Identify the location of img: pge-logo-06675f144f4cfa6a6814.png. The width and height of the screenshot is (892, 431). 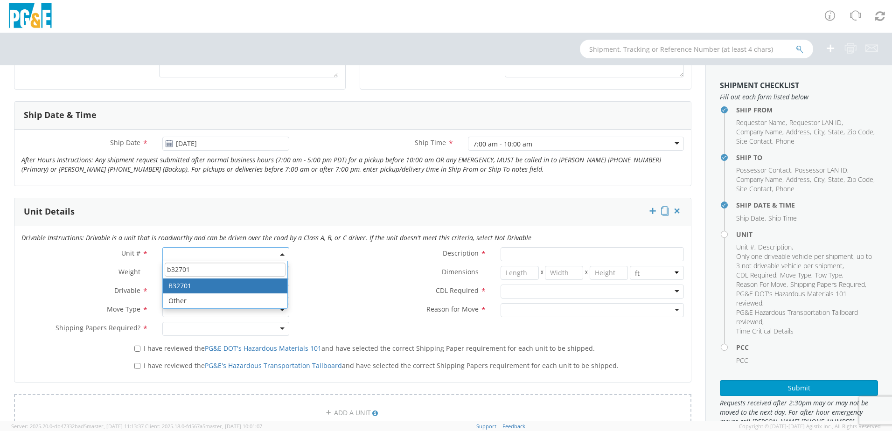
(30, 16).